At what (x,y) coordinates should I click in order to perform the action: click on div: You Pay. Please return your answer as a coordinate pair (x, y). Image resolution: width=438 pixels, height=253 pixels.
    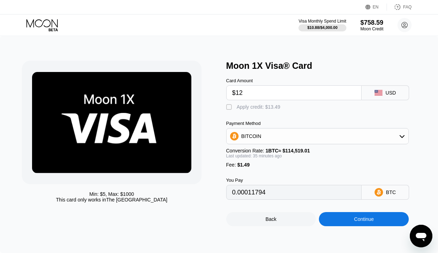
    Looking at the image, I should click on (294, 180).